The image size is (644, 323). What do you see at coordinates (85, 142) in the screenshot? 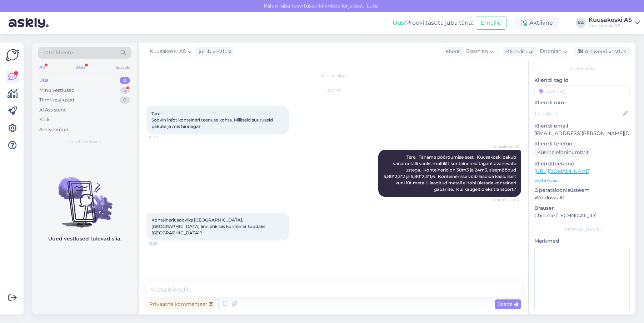
I see `span: Uued vestlused` at bounding box center [85, 142].